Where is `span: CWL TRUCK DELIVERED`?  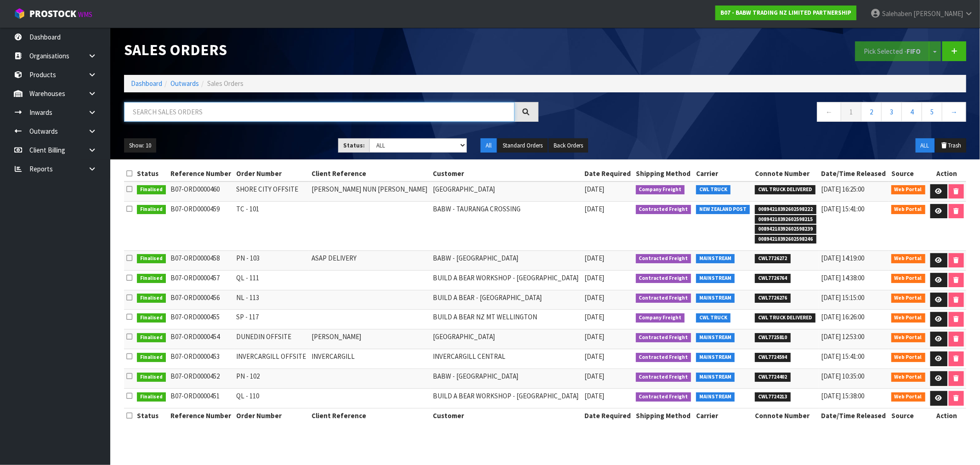 span: CWL TRUCK DELIVERED is located at coordinates (786, 190).